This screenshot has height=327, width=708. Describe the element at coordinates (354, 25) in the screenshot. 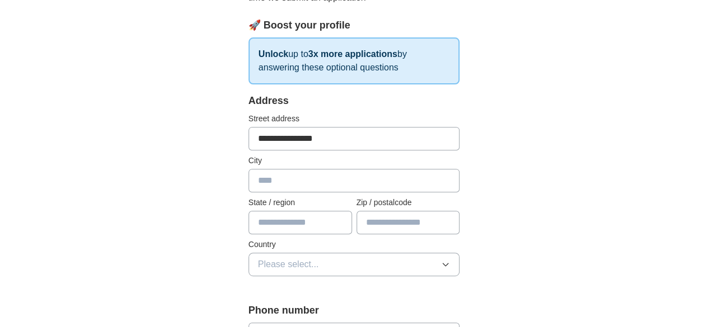

I see `div: 🚀 Boost your profile` at that location.